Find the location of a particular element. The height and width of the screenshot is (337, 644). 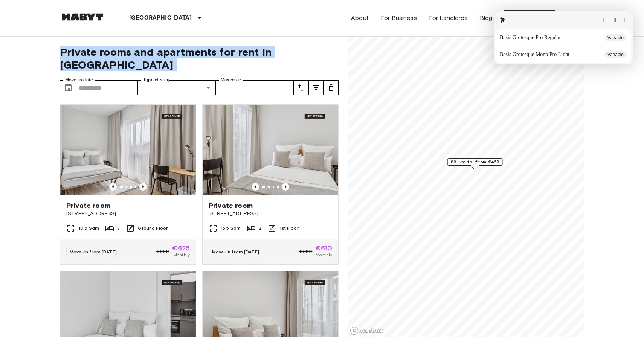

a: About is located at coordinates (359, 18).